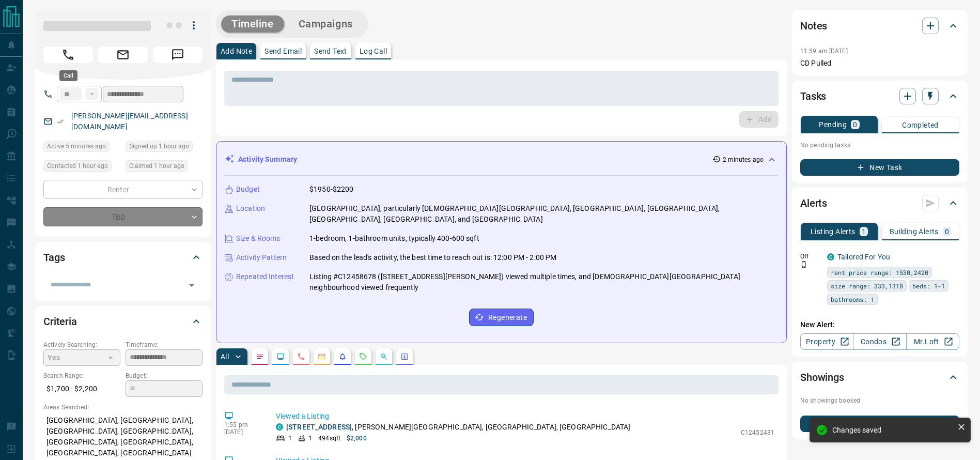  Describe the element at coordinates (880, 341) in the screenshot. I see `a: Condos` at that location.